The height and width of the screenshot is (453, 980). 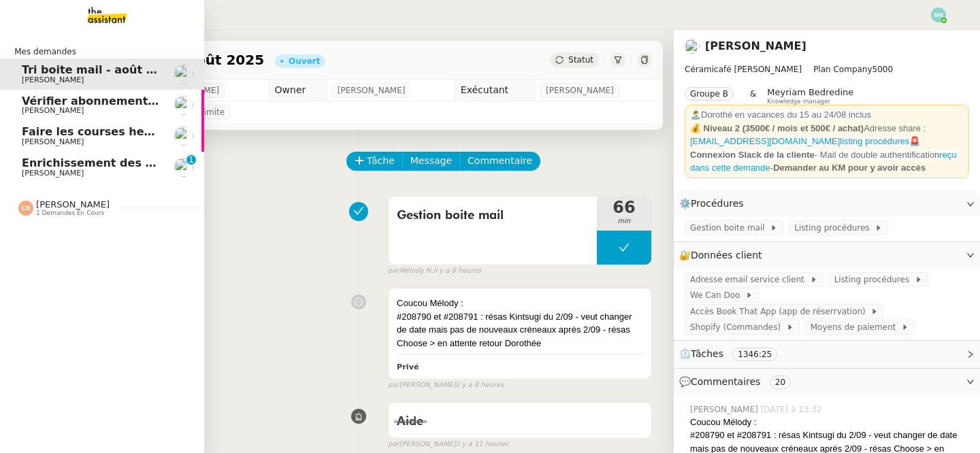 What do you see at coordinates (122, 131) in the screenshot?
I see `span: Faire les courses hebdomadaires` at bounding box center [122, 131].